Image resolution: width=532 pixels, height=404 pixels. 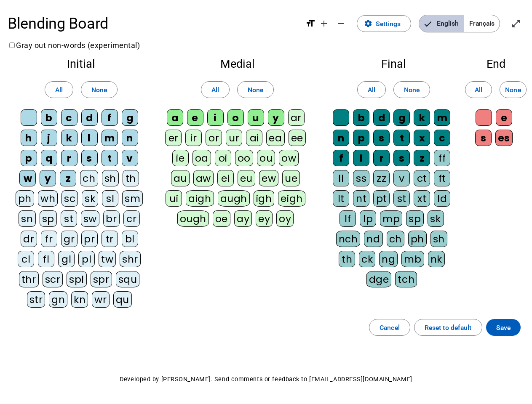 What do you see at coordinates (49, 239) in the screenshot?
I see `div: fr` at bounding box center [49, 239].